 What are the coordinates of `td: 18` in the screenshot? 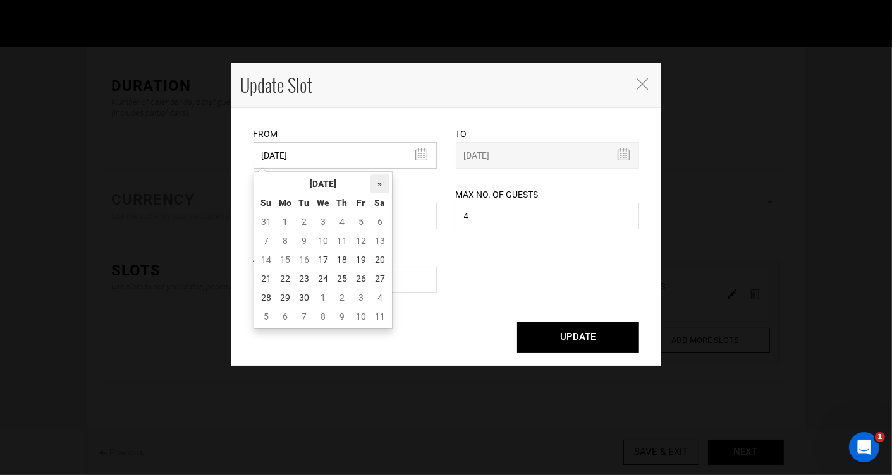 It's located at (342, 260).